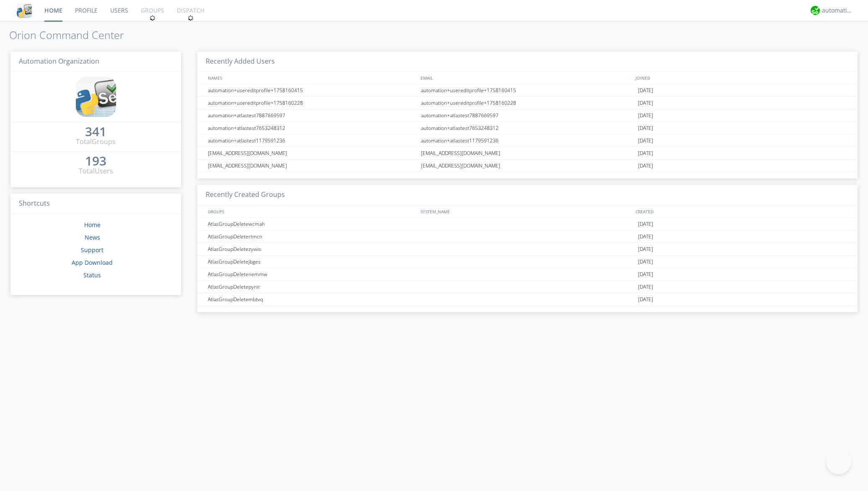 The image size is (868, 491). What do you see at coordinates (528, 61) in the screenshot?
I see `h3: Recently Added Users` at bounding box center [528, 61].